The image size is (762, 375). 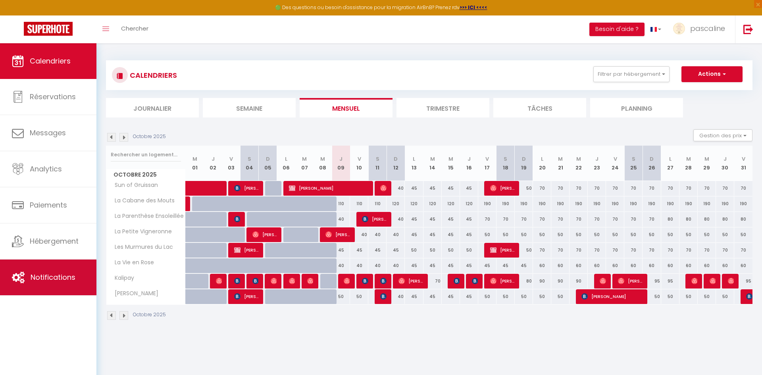 I want to click on h3: CALENDRIERS, so click(x=152, y=75).